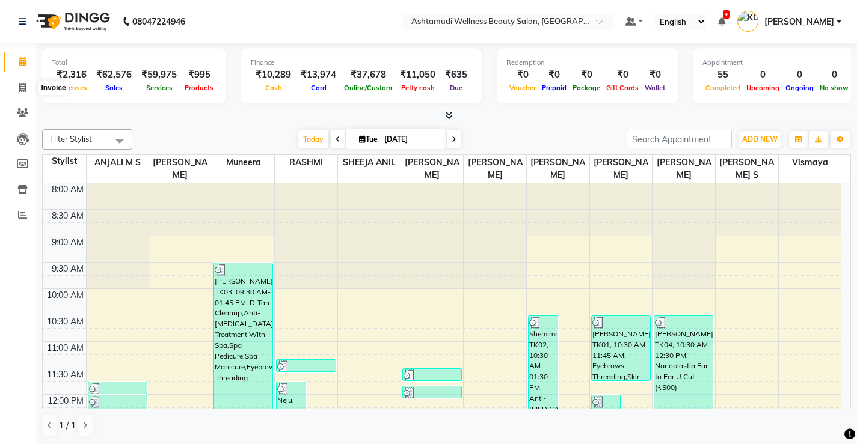  I want to click on span: Vismaya, so click(810, 162).